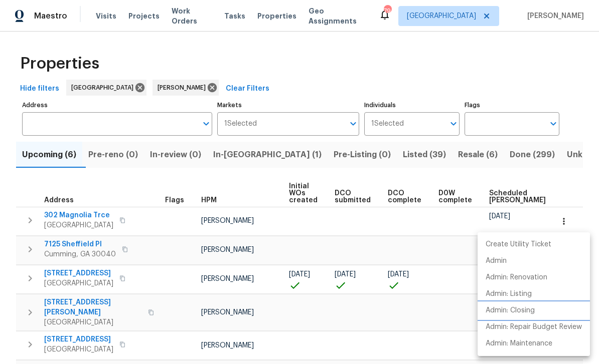 Image resolution: width=599 pixels, height=364 pixels. I want to click on p: Admin: Listing, so click(509, 294).